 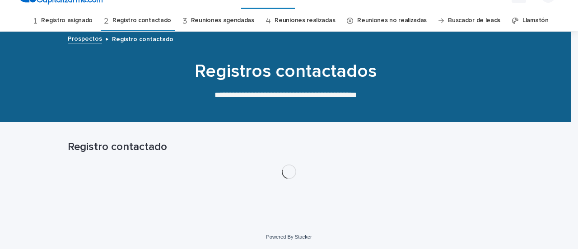 What do you see at coordinates (289, 237) in the screenshot?
I see `a: Powered By Stacker` at bounding box center [289, 237].